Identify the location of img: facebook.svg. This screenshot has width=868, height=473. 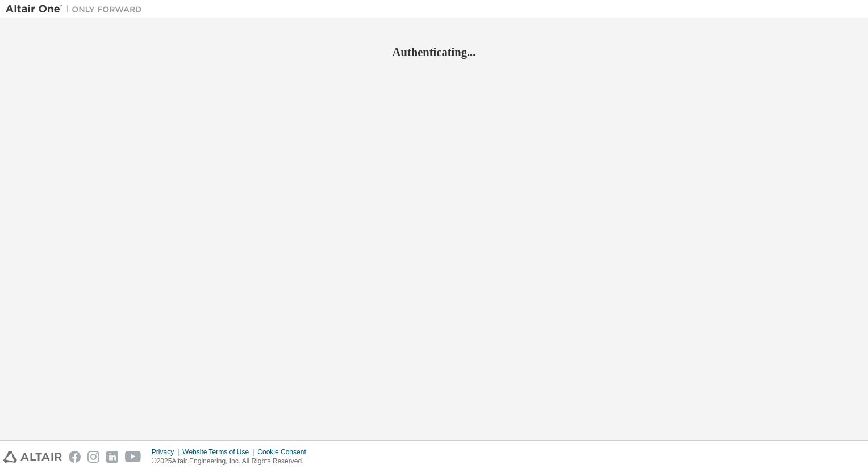
(74, 457).